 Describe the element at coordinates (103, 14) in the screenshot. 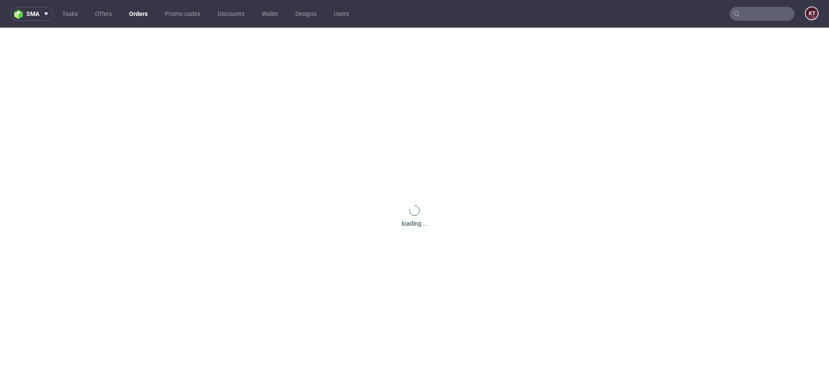

I see `a: Offers` at that location.